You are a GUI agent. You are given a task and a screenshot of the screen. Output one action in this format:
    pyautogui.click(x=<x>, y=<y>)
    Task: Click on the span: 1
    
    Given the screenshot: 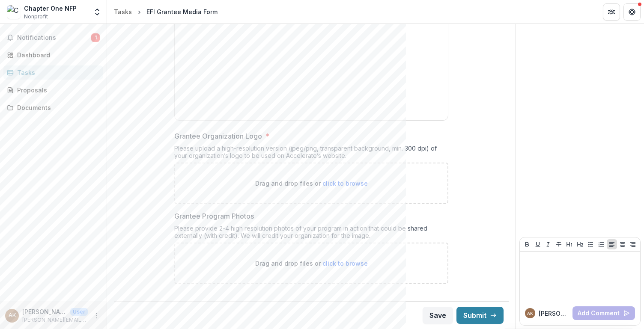 What is the action you would take?
    pyautogui.click(x=95, y=38)
    